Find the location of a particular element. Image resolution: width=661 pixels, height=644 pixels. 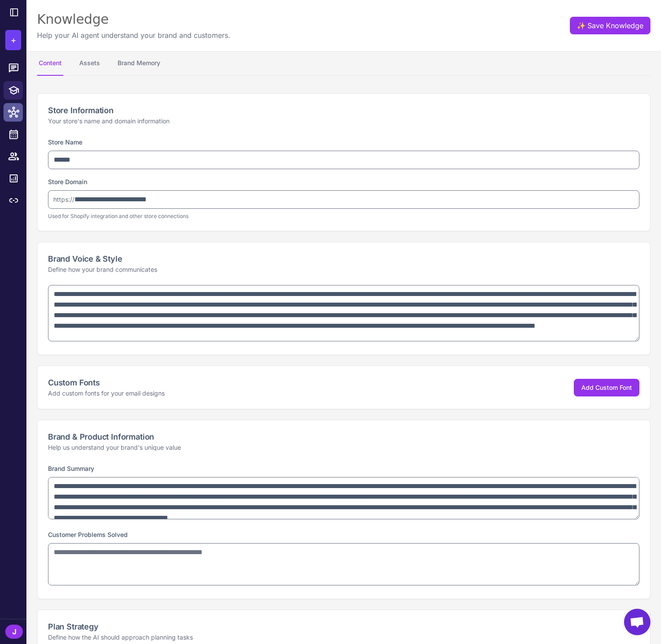

button: Brand Memory is located at coordinates (139, 64).